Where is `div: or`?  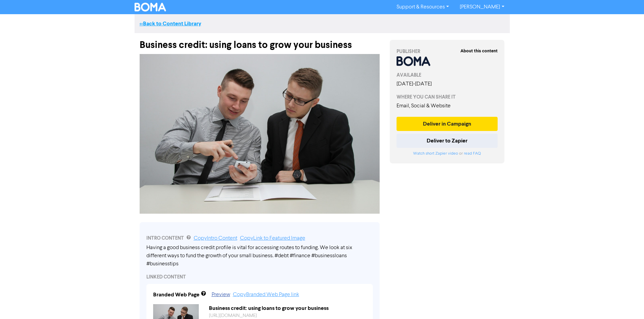
div: or is located at coordinates (447, 153).